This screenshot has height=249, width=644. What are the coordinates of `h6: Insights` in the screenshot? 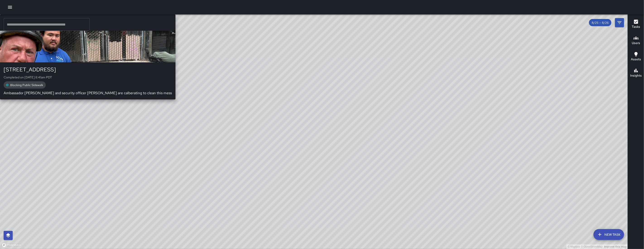 It's located at (636, 76).